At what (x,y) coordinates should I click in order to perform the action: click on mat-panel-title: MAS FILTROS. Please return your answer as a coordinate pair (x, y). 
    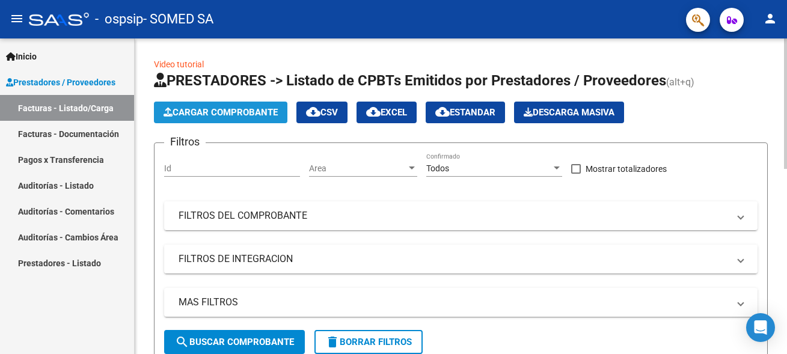
    Looking at the image, I should click on (453, 302).